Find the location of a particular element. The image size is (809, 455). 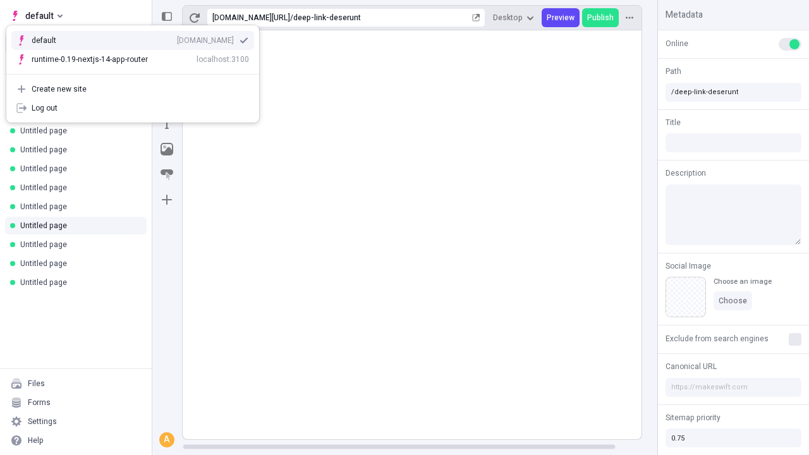

span: Canonical URL is located at coordinates (691, 367).